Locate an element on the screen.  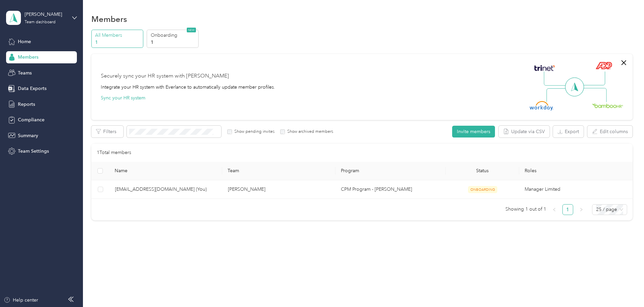
button: Filters is located at coordinates (107, 132).